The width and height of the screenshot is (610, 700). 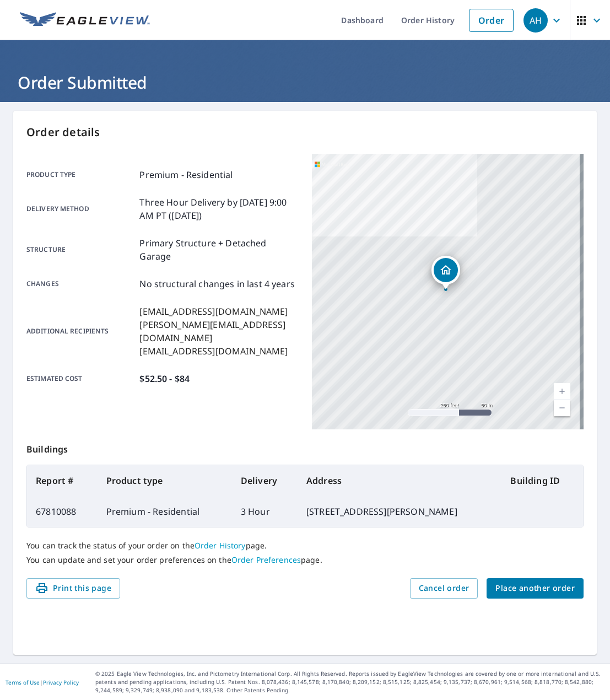 I want to click on p: You can update and set your order preferences on the page., so click(x=305, y=560).